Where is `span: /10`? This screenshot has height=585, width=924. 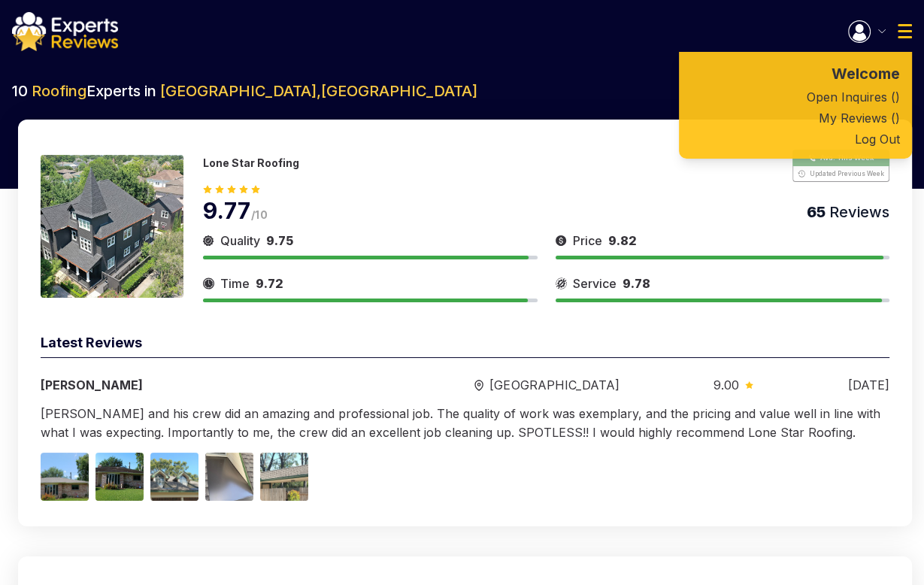
span: /10 is located at coordinates (260, 215).